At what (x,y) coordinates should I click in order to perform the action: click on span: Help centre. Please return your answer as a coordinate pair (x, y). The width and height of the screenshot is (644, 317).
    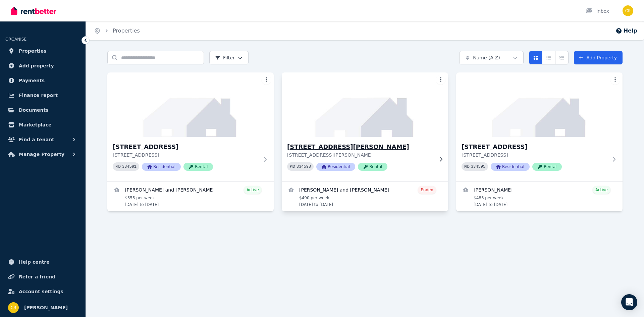
    Looking at the image, I should click on (34, 262).